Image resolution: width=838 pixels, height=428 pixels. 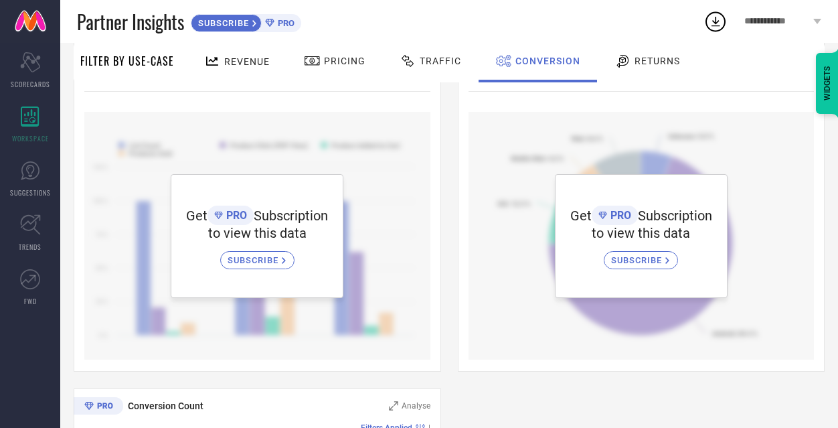 What do you see at coordinates (441, 61) in the screenshot?
I see `span: Traffic` at bounding box center [441, 61].